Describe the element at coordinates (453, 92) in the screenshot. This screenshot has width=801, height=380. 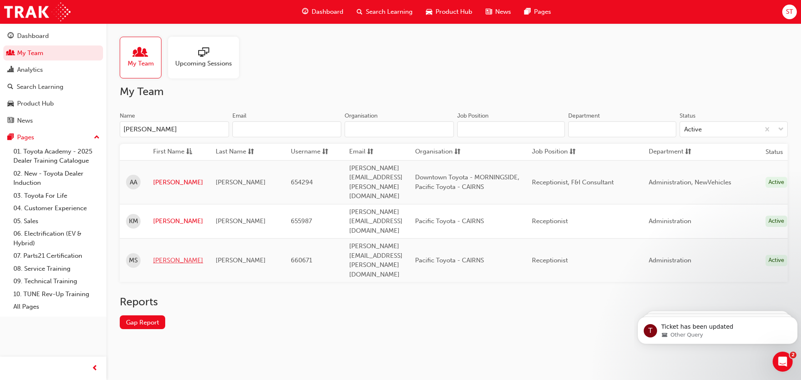
I see `h2: My Team` at that location.